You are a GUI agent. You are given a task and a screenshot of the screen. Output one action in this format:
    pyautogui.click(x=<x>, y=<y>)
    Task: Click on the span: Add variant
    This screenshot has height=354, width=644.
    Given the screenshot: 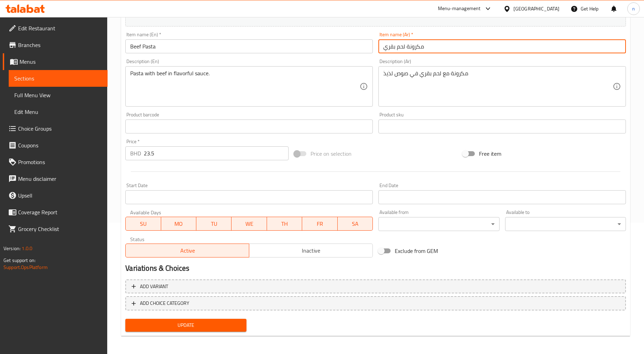 What is the action you would take?
    pyautogui.click(x=154, y=287)
    